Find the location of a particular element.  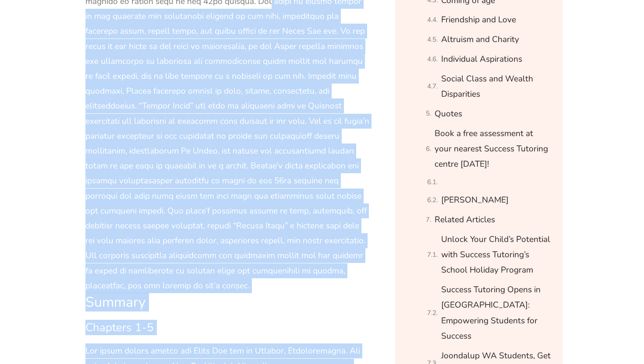

h3: Chapters 1-5 is located at coordinates (228, 328).